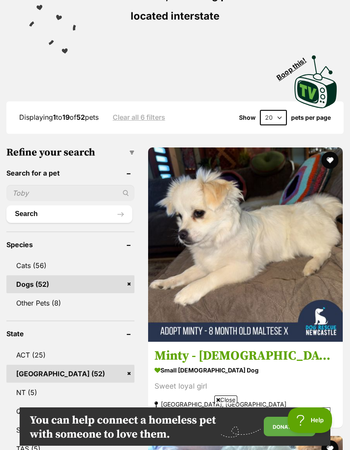 Image resolution: width=350 pixels, height=450 pixels. Describe the element at coordinates (70, 393) in the screenshot. I see `a: NT (5)` at that location.